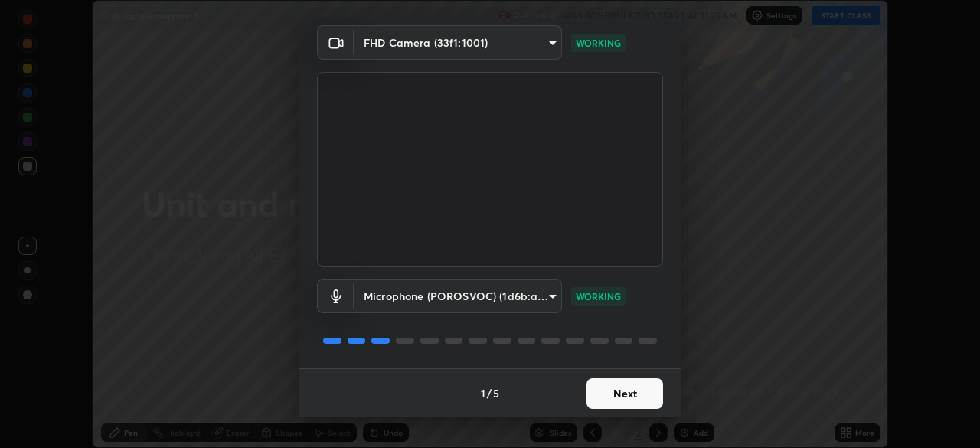 The height and width of the screenshot is (448, 980). I want to click on button: Next, so click(625, 394).